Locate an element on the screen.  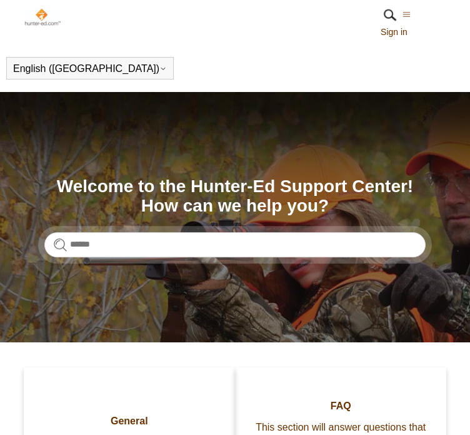
input: Search is located at coordinates (235, 244).